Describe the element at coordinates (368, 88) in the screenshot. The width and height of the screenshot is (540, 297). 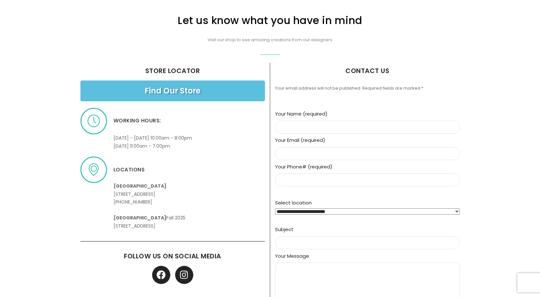
I see `p: Your email address will not be published. Required fields are marked *` at that location.